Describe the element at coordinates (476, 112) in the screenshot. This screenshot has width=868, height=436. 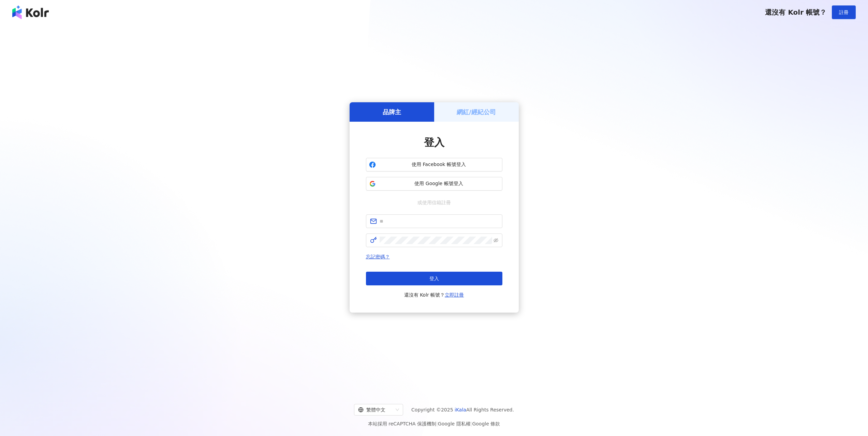
I see `h5: 網紅/經紀公司` at that location.